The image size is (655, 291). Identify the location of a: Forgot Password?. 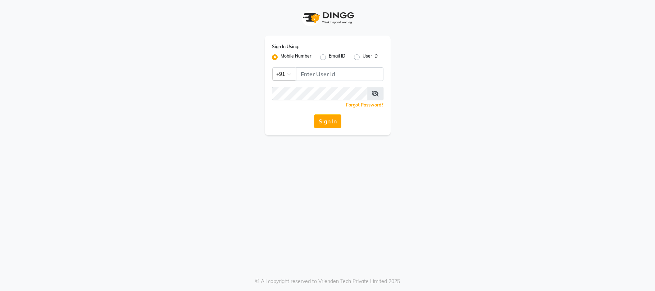
(365, 105).